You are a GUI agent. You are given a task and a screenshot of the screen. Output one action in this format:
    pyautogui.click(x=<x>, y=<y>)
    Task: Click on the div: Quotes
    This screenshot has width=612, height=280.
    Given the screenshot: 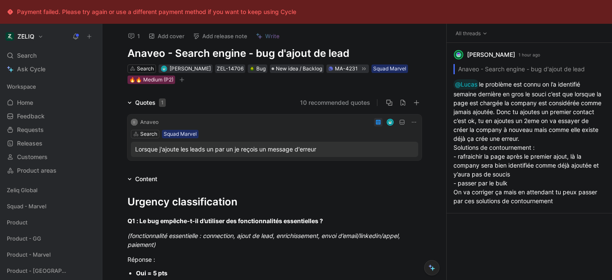 What is the action you would take?
    pyautogui.click(x=150, y=103)
    